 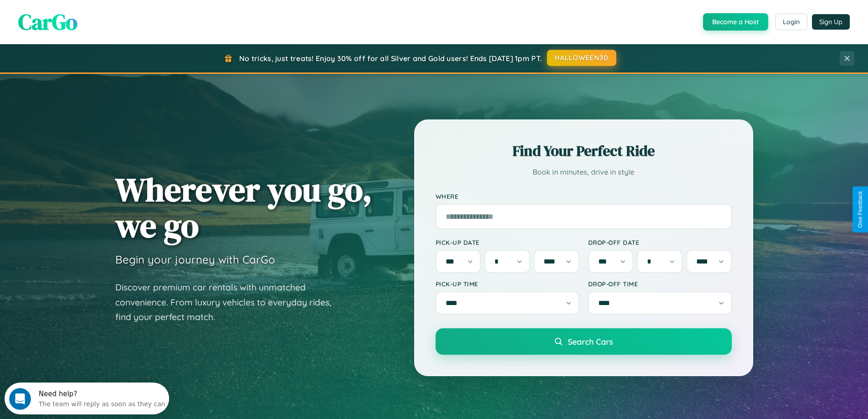 What do you see at coordinates (584, 151) in the screenshot?
I see `h2: Find Your Perfect Ride` at bounding box center [584, 151].